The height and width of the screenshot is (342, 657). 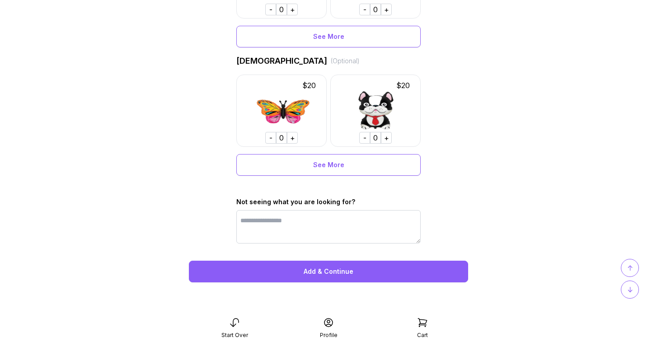 I want to click on div: Start Over, so click(x=235, y=335).